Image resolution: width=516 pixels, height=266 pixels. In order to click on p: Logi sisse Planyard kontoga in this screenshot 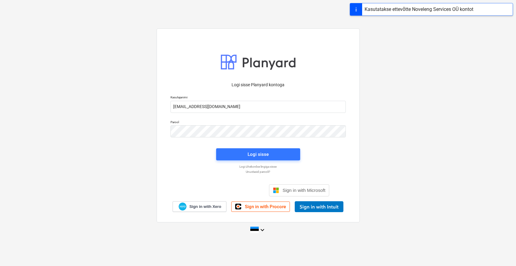, I will do `click(258, 85)`.